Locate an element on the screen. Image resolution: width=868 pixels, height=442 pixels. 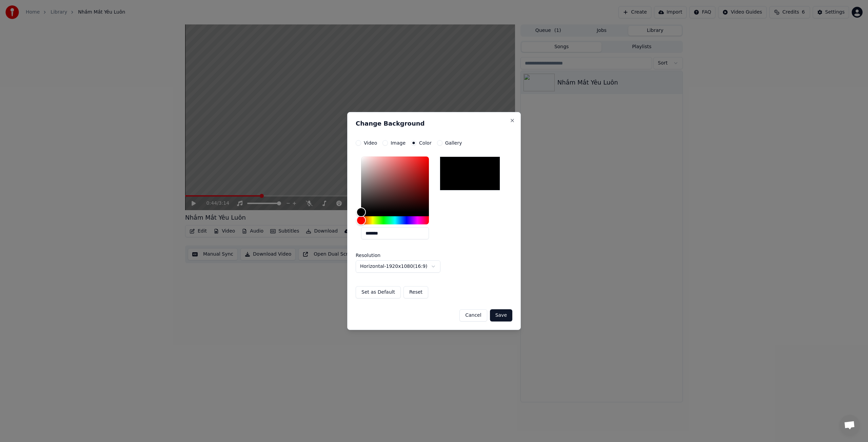
button: Set as Default is located at coordinates (378, 292).